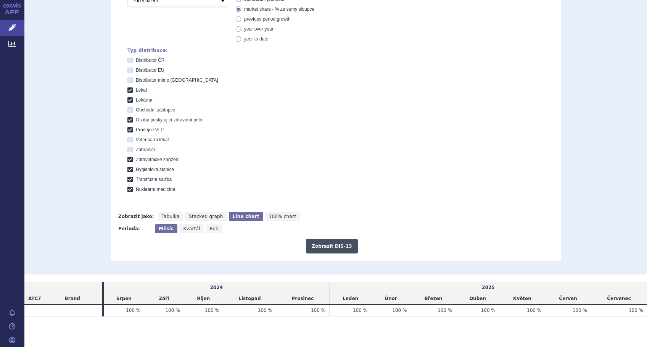  I want to click on div: Typ distribuce:, so click(340, 50).